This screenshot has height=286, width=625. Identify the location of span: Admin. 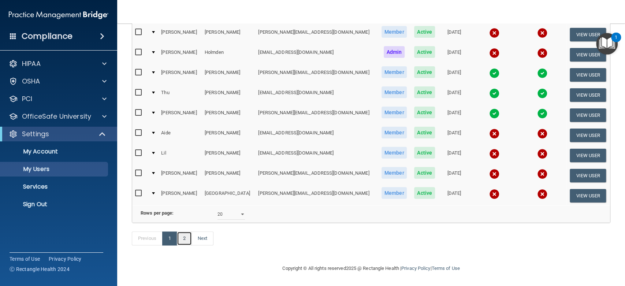
(394, 52).